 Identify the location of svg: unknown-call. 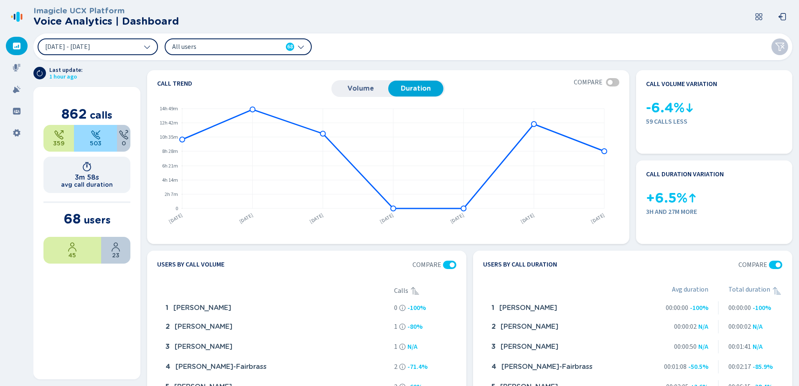
(124, 135).